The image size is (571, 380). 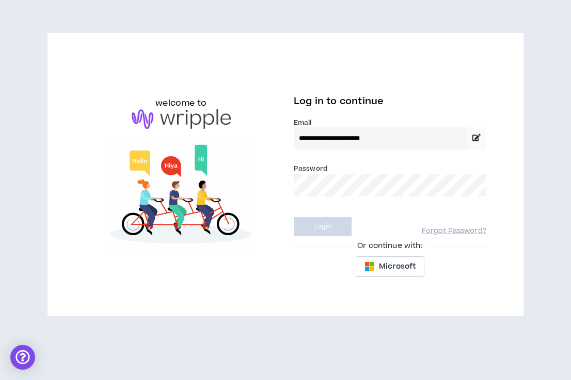 What do you see at coordinates (322, 227) in the screenshot?
I see `button: Login` at bounding box center [322, 227].